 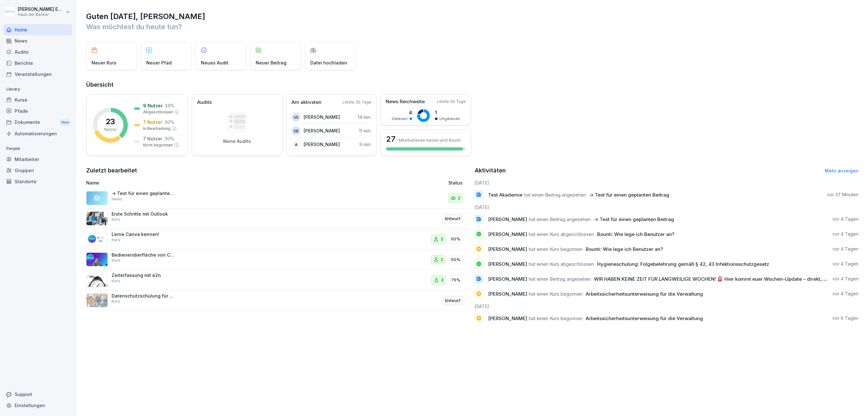 What do you see at coordinates (159, 63) in the screenshot?
I see `p: Neuer Pfad` at bounding box center [159, 63].